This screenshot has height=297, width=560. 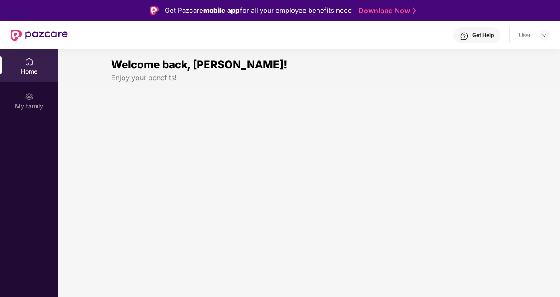 I want to click on img: svg+xml;base64,PHN2ZyBpZD0iRHJvcGRvd24tMzJ4MzIiIHhtbG5zPSJodHRwOi8vd3d3LnczLm9yZy8yMDAwL3N2ZyIgd2..., so click(x=544, y=35).